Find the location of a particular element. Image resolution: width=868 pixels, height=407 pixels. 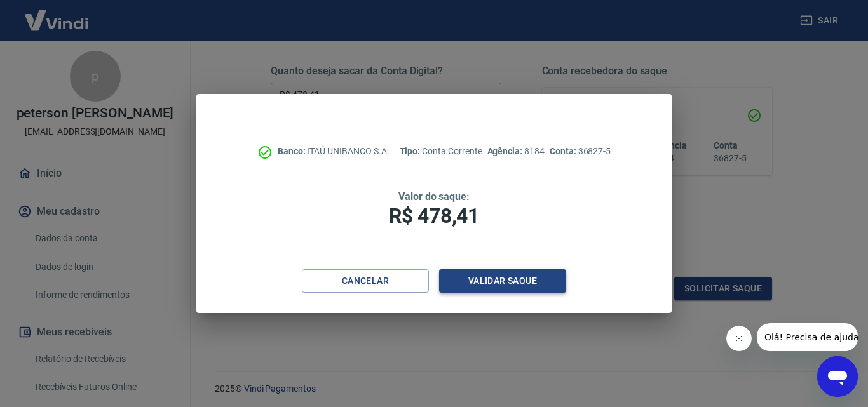

p: 8184 is located at coordinates (516, 151).